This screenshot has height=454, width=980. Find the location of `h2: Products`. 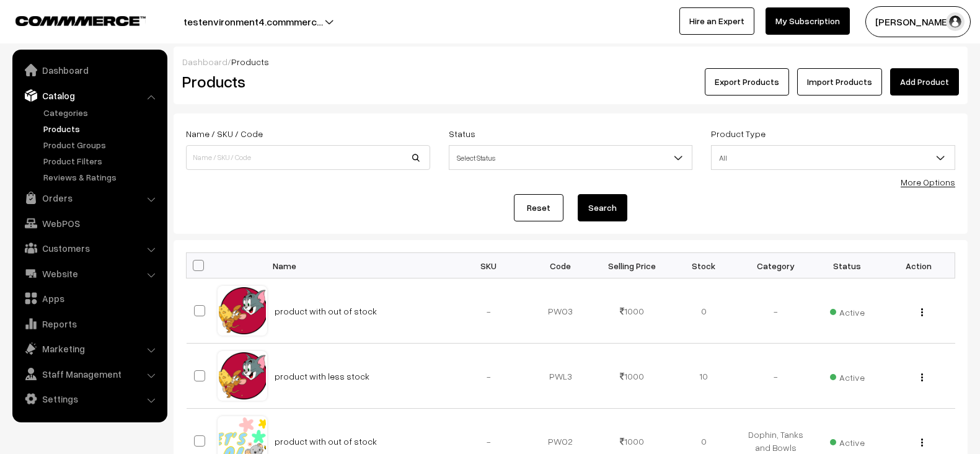

h2: Products is located at coordinates (306, 81).